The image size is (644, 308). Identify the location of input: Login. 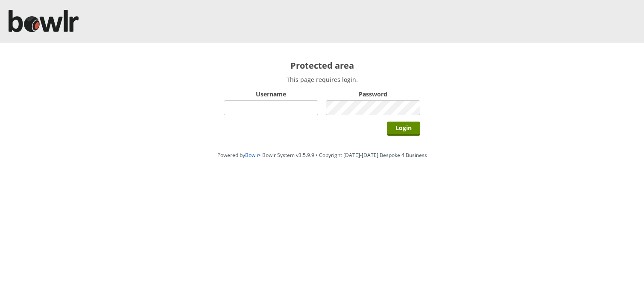
(404, 128).